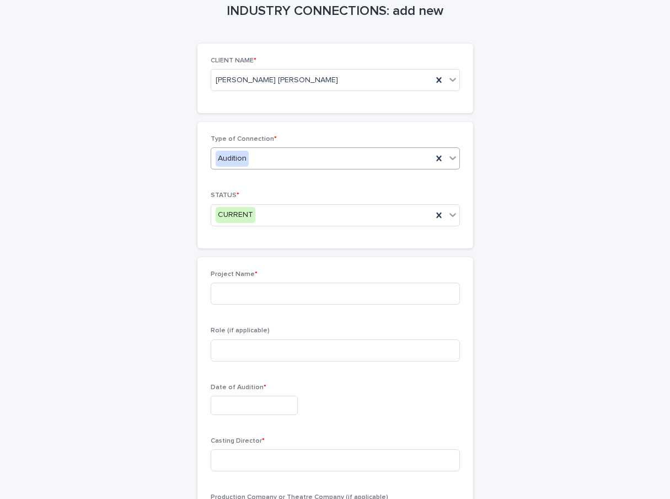 This screenshot has height=499, width=670. Describe the element at coordinates (225, 195) in the screenshot. I see `span: STATUS` at that location.